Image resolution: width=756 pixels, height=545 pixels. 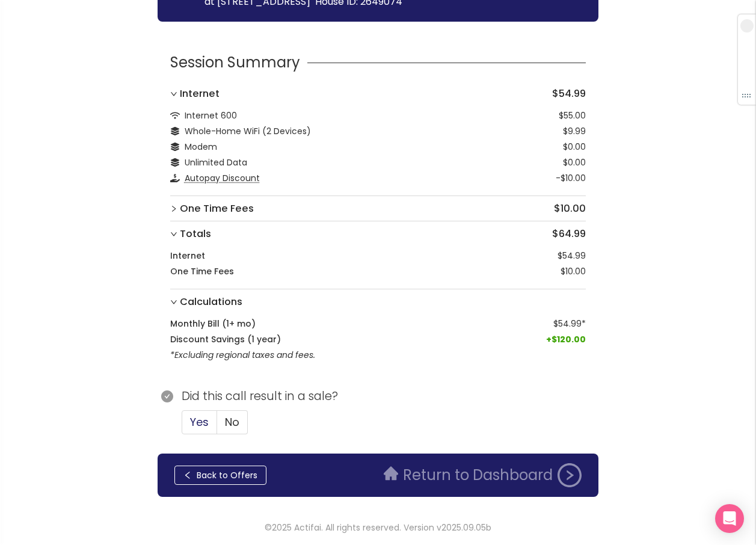 What do you see at coordinates (730, 519) in the screenshot?
I see `div: Open Intercom Messenger` at bounding box center [730, 519].